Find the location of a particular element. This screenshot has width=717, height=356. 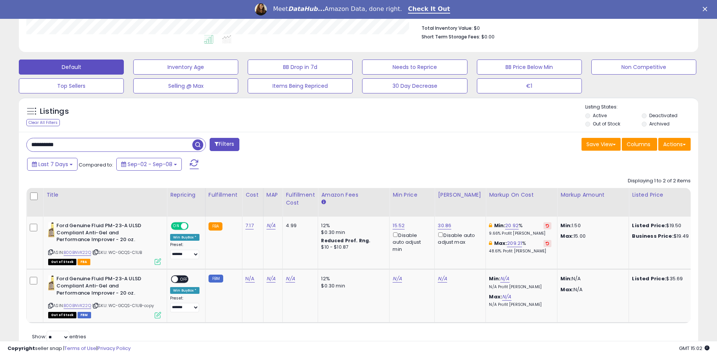

button: BB Drop in 7d is located at coordinates (300, 67).